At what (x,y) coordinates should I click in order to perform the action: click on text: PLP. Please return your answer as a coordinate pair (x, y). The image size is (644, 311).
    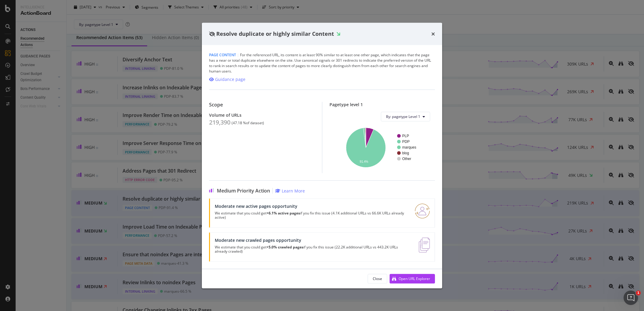
    Looking at the image, I should click on (406, 136).